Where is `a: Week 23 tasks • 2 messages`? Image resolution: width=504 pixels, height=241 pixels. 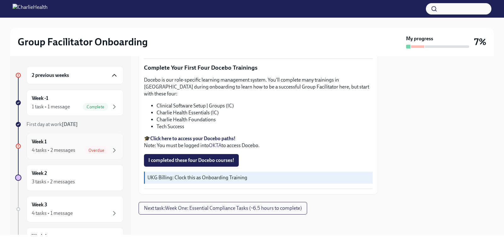
a: Week 23 tasks • 2 messages is located at coordinates (69, 178).